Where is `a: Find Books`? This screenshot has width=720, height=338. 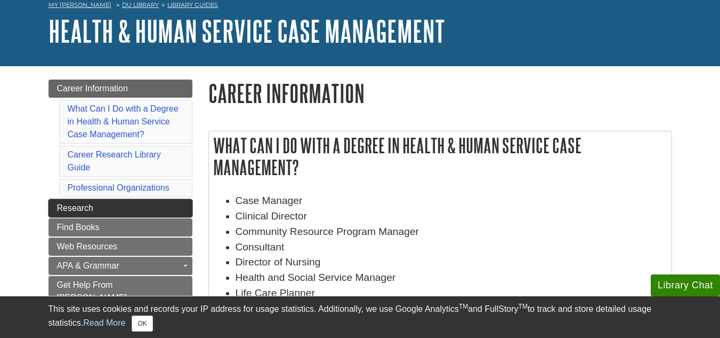
a: Find Books is located at coordinates (121, 227).